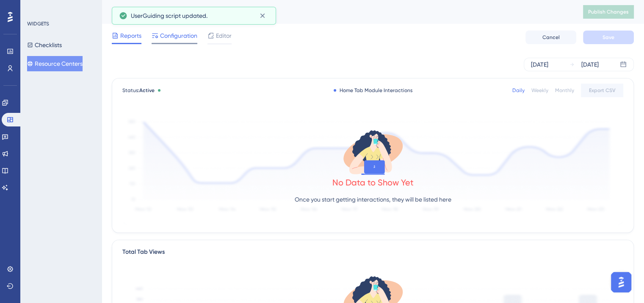 The width and height of the screenshot is (644, 303). What do you see at coordinates (337, 12) in the screenshot?
I see `div: New Resource Center` at bounding box center [337, 12].